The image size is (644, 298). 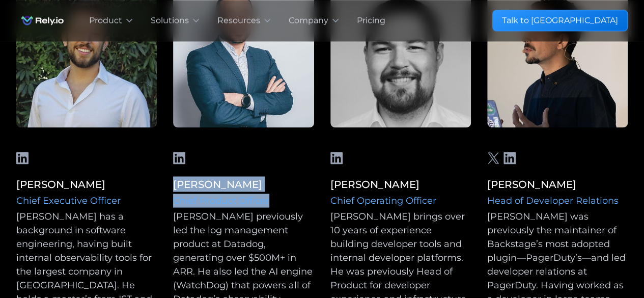 What do you see at coordinates (401, 200) in the screenshot?
I see `div: Chief Operating Officer` at bounding box center [401, 200].